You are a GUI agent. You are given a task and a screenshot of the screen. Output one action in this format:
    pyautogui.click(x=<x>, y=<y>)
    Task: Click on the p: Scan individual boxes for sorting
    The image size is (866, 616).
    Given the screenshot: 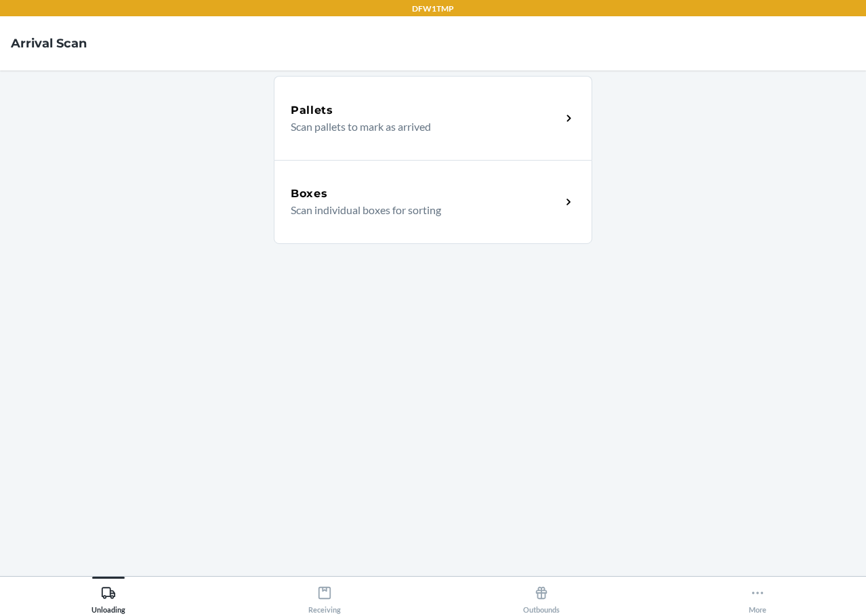 What is the action you would take?
    pyautogui.click(x=420, y=210)
    